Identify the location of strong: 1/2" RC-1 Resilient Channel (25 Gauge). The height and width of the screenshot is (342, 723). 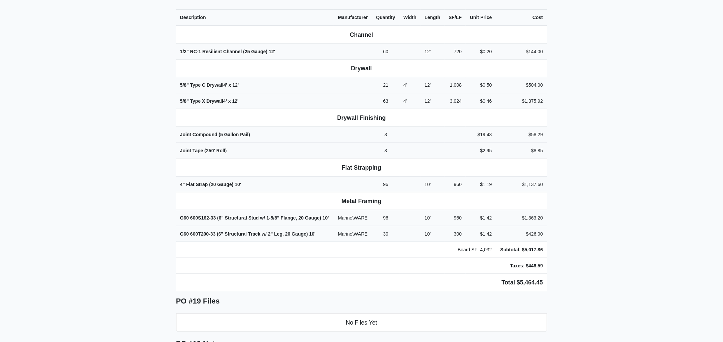
(228, 51).